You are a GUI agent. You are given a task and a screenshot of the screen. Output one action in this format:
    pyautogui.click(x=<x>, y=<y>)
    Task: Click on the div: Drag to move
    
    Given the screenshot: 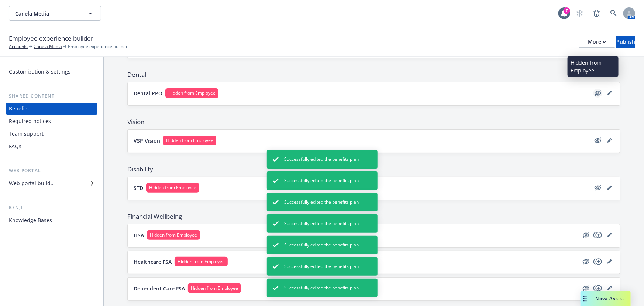 What is the action you would take?
    pyautogui.click(x=585, y=298)
    